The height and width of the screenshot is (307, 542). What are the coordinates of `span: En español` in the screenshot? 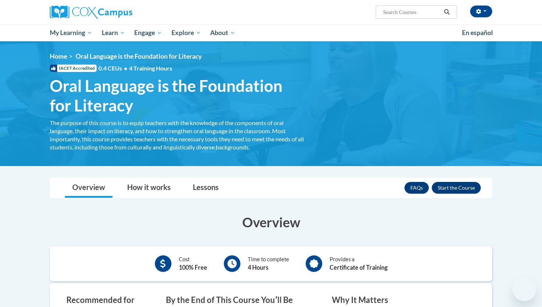 It's located at (477, 32).